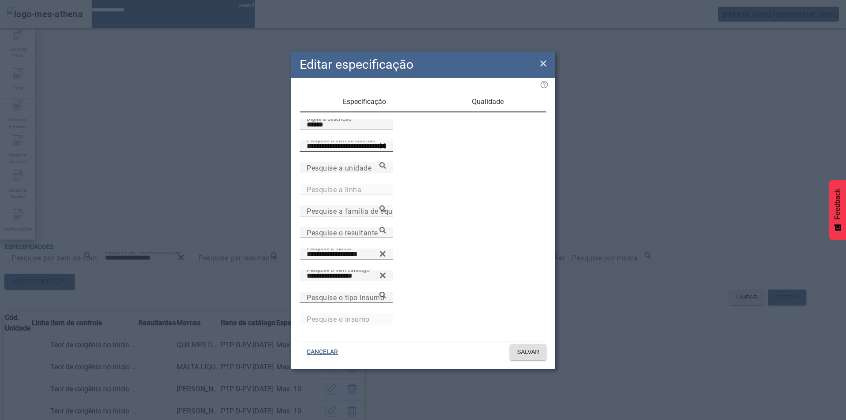 The width and height of the screenshot is (846, 420). What do you see at coordinates (338, 270) in the screenshot?
I see `mat-label: Pesquise o item catálogo` at bounding box center [338, 270].